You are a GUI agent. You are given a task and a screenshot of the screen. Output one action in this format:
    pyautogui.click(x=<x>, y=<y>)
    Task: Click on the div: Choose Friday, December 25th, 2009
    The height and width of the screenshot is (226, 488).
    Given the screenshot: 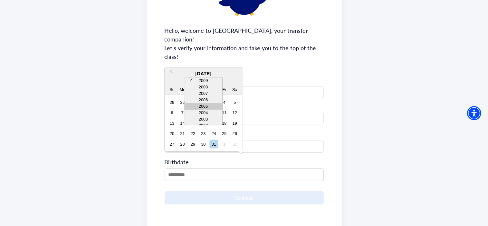 What is the action you would take?
    pyautogui.click(x=224, y=134)
    